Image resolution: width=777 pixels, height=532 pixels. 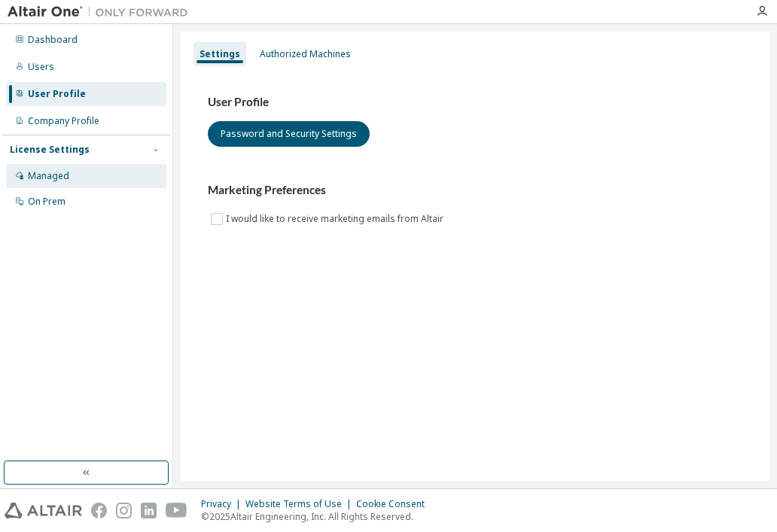 I want to click on label: I would like to receive marketing emails from Altair, so click(x=336, y=219).